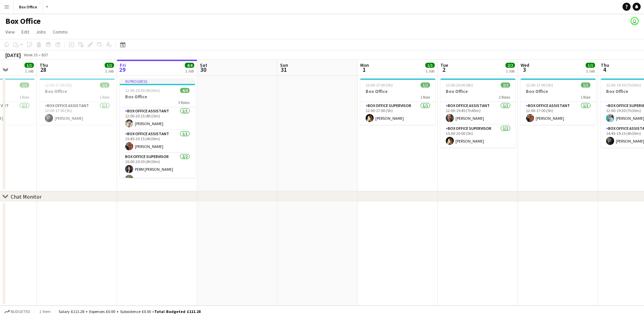 The height and width of the screenshot is (317, 644). What do you see at coordinates (28, 7) in the screenshot?
I see `button: Box Office` at bounding box center [28, 7].